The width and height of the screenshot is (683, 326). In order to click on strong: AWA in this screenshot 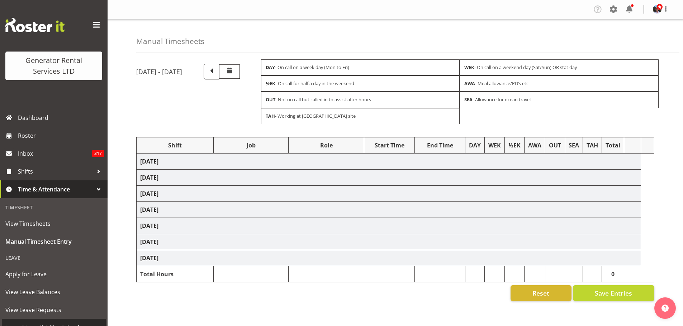, I will do `click(469, 83)`.